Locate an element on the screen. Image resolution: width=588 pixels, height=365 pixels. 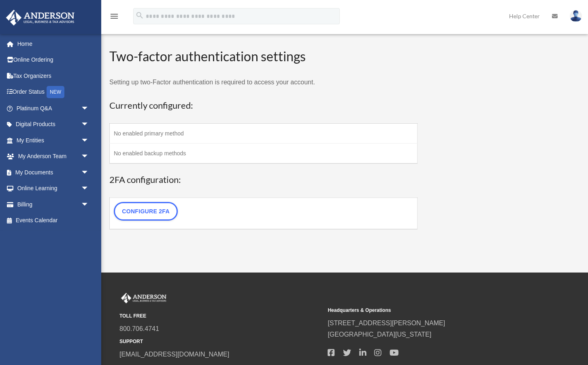
a: Online Ordering is located at coordinates (53, 60).